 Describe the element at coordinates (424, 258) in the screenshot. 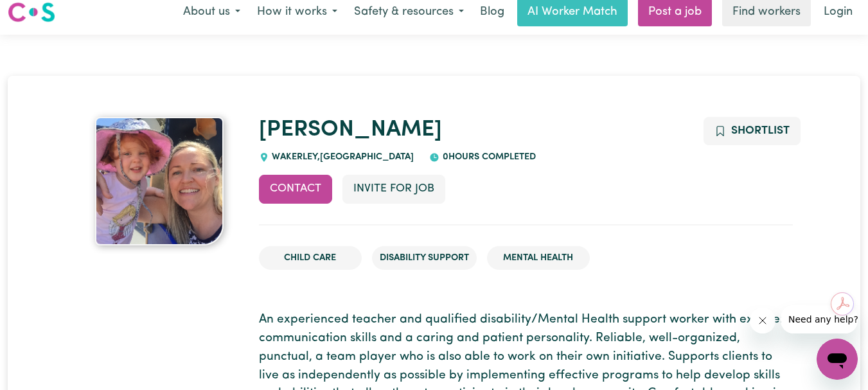

I see `li: Disability Support` at that location.